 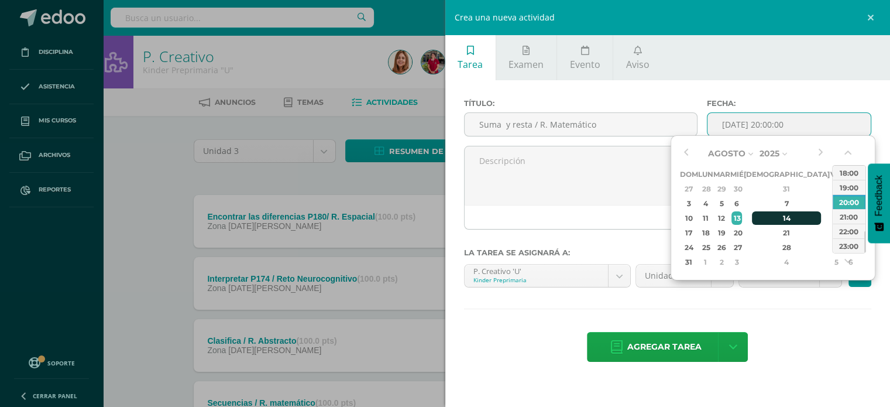 I want to click on th: Lun, so click(x=705, y=174).